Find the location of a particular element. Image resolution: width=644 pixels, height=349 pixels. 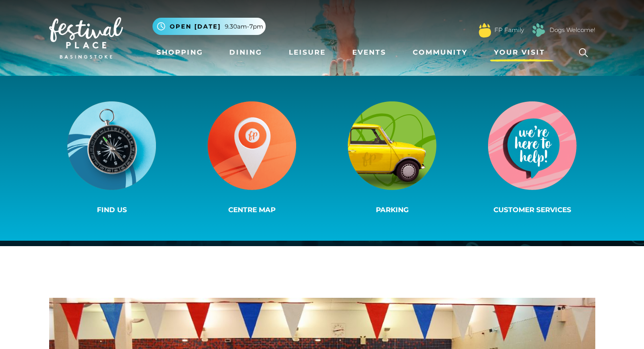

span: Customer Services is located at coordinates (532, 210).